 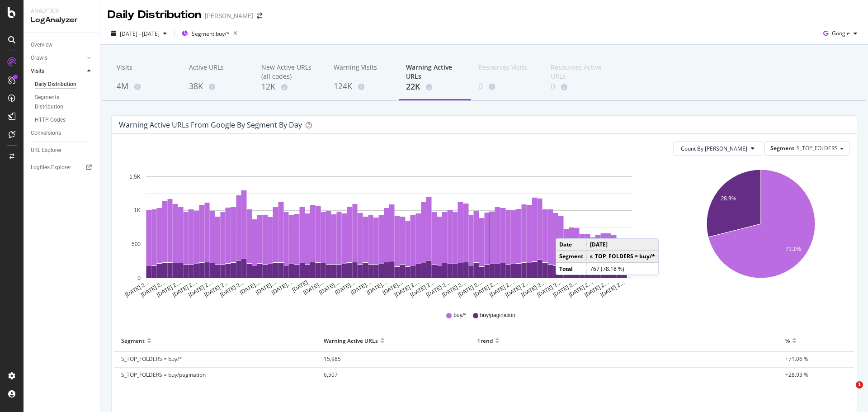 What do you see at coordinates (622, 256) in the screenshot?
I see `td: s_TOP_FOLDERS = buy/*` at bounding box center [622, 256].